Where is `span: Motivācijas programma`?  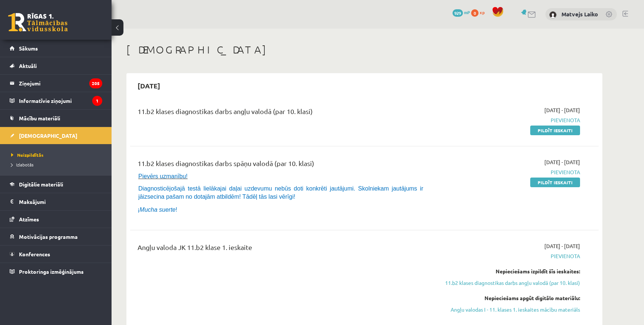
span: Motivācijas programma is located at coordinates (48, 236).